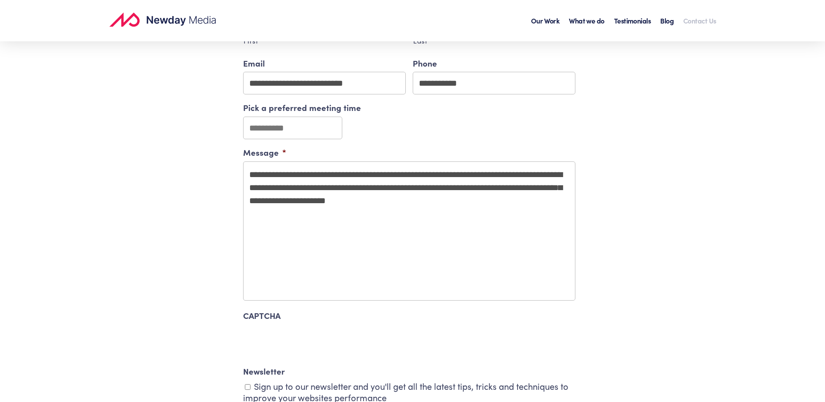 This screenshot has width=825, height=402. I want to click on label: Phone, so click(425, 63).